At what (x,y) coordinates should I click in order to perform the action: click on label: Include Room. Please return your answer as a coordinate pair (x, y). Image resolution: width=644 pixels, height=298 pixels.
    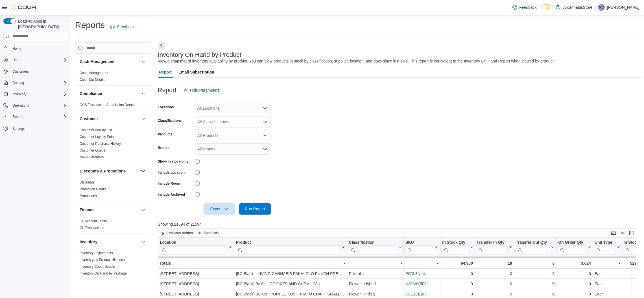
    Looking at the image, I should click on (169, 184).